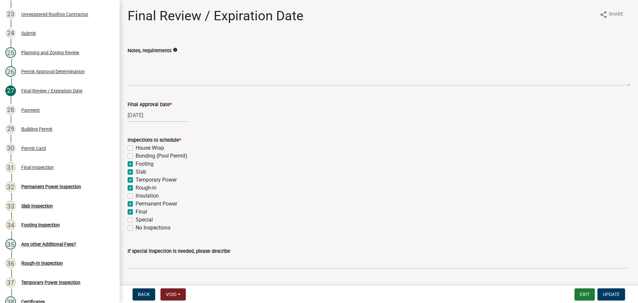  What do you see at coordinates (29, 33) in the screenshot?
I see `div: Submit` at bounding box center [29, 33].